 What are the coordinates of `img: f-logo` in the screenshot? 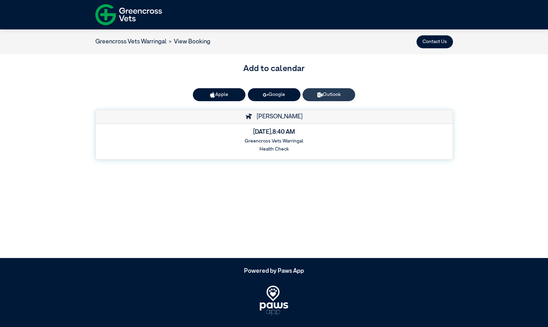 It's located at (129, 15).